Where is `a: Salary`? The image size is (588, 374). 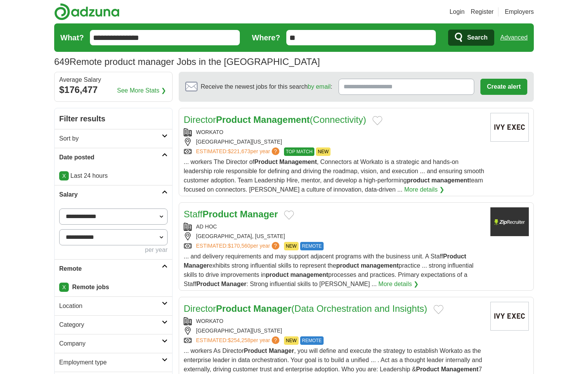 a: Salary is located at coordinates (113, 194).